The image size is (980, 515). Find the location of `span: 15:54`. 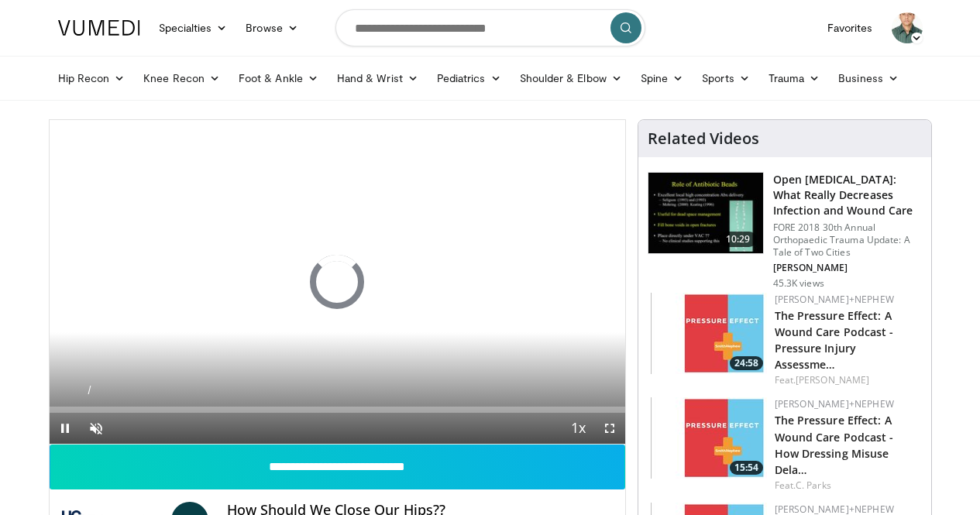

span: 15:54 is located at coordinates (746, 468).